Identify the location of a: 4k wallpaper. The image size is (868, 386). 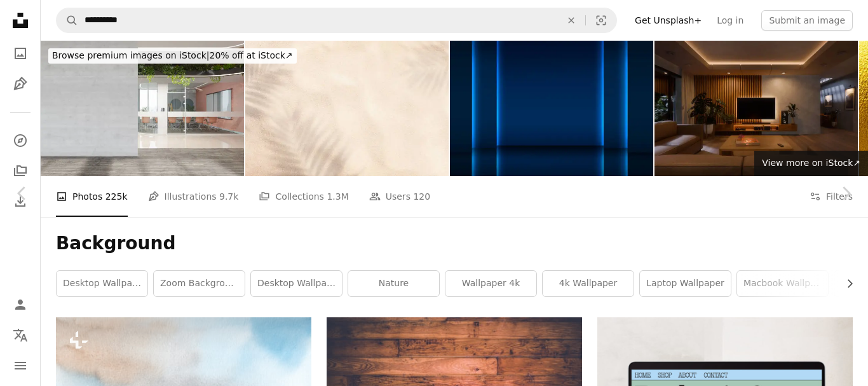
(588, 283).